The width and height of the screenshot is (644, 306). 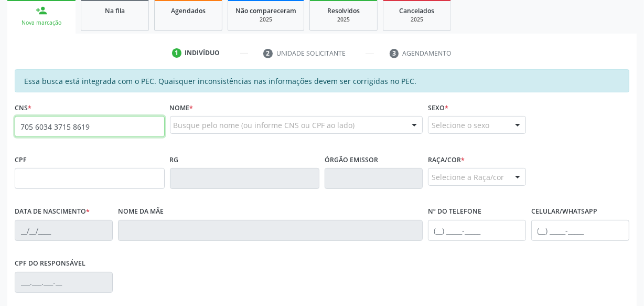 I want to click on label: Nº do Telefone, so click(x=455, y=211).